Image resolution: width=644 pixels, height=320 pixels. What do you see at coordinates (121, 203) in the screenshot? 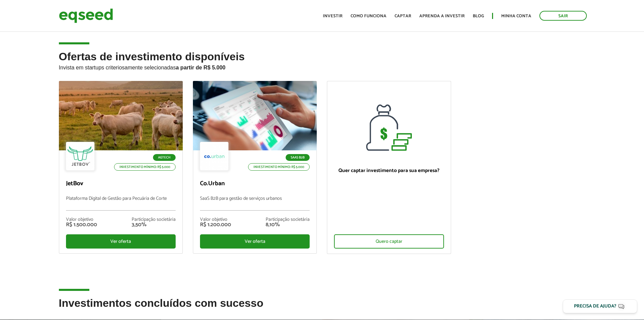
I see `p: Plataforma Digital de Gestão para Pecuária de Corte` at bounding box center [121, 203].